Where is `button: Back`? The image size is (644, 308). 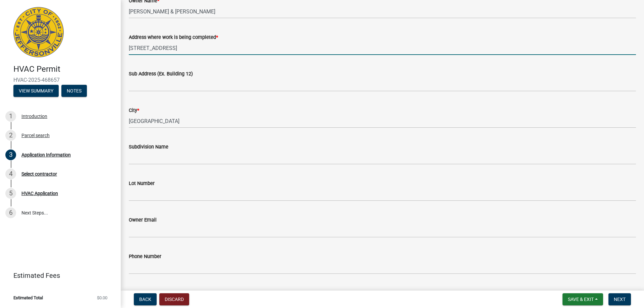
button: Back is located at coordinates (145, 299).